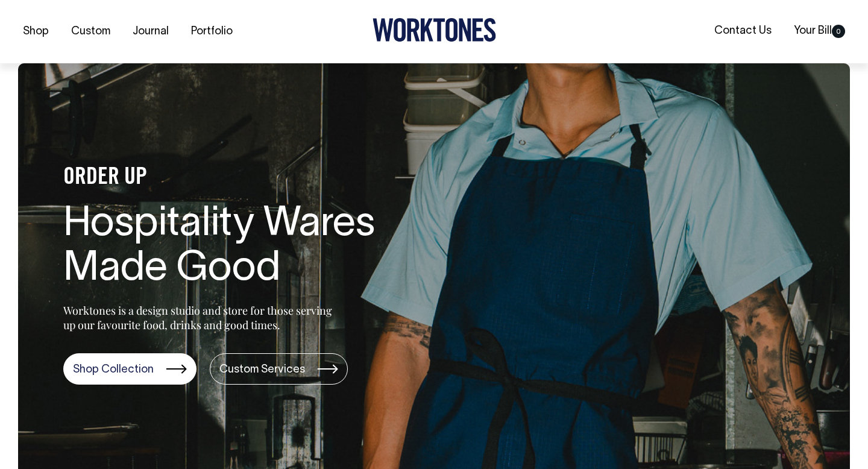 The width and height of the screenshot is (868, 469). What do you see at coordinates (257, 248) in the screenshot?
I see `h1: Hospitality Wares Made Good` at bounding box center [257, 248].